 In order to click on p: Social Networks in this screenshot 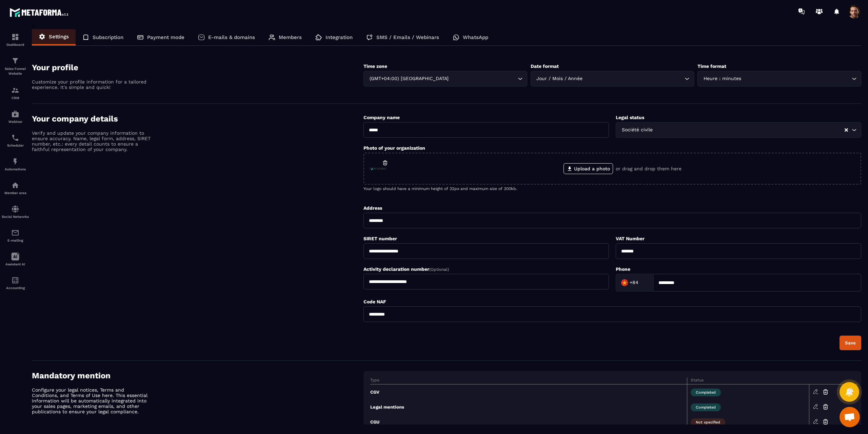, I will do `click(15, 217)`.